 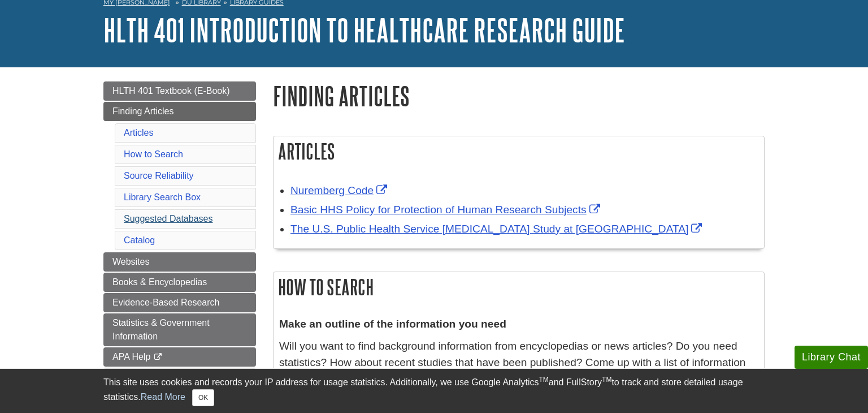 What do you see at coordinates (180, 91) in the screenshot?
I see `a: HLTH 401 Textbook (E-Book)` at bounding box center [180, 91].